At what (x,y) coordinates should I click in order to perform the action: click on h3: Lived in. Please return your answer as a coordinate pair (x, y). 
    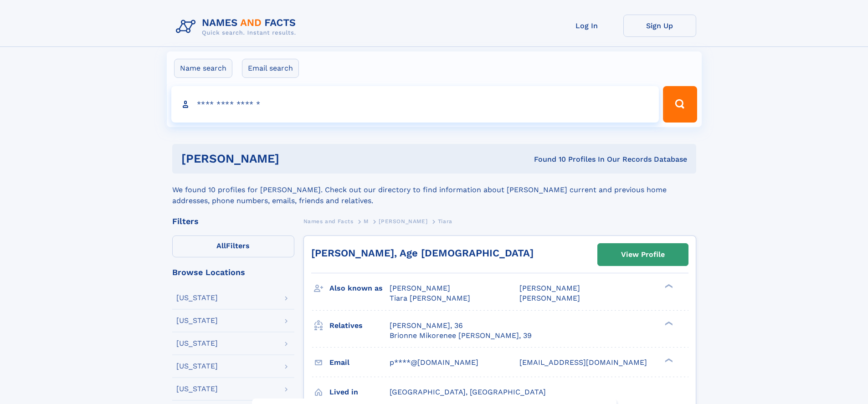
    Looking at the image, I should click on (360, 392).